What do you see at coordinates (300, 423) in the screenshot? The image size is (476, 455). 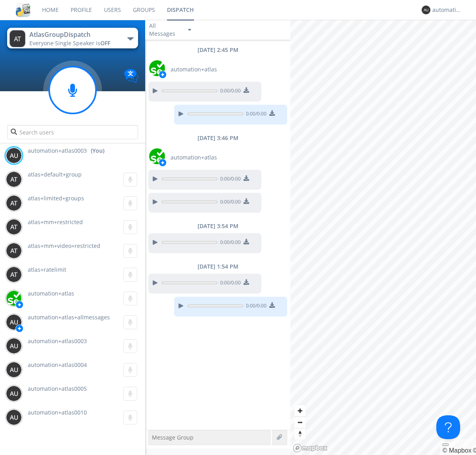 I see `span: Zoom out` at bounding box center [300, 423].